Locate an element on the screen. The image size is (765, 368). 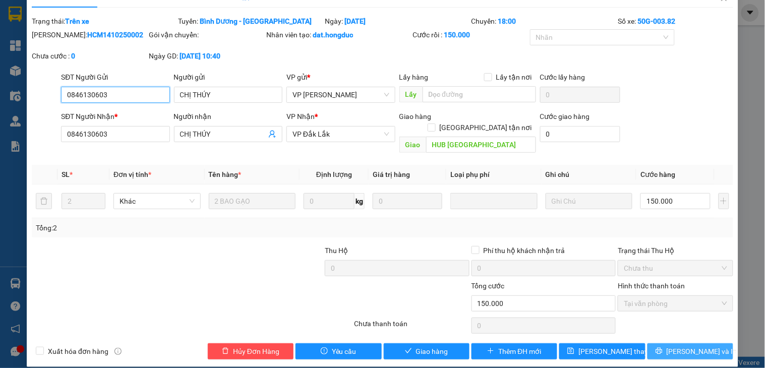
span: user-add is located at coordinates (272, 134).